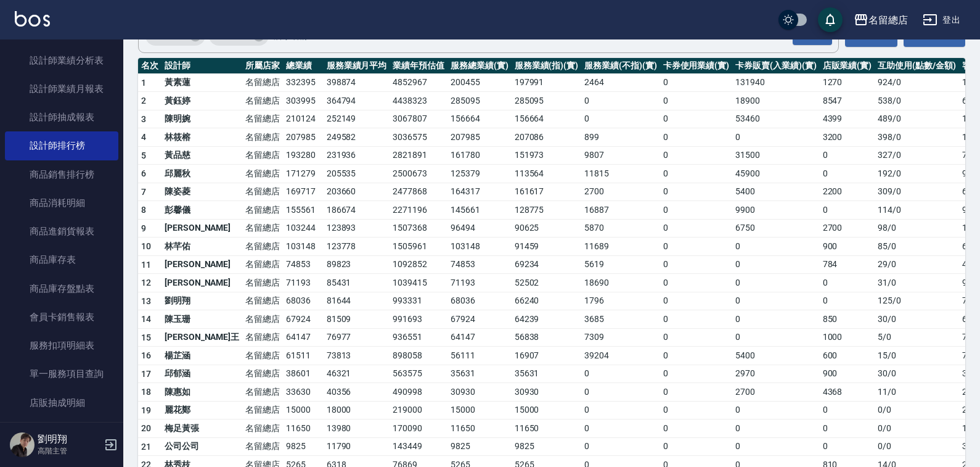  I want to click on td: 11689, so click(620, 246).